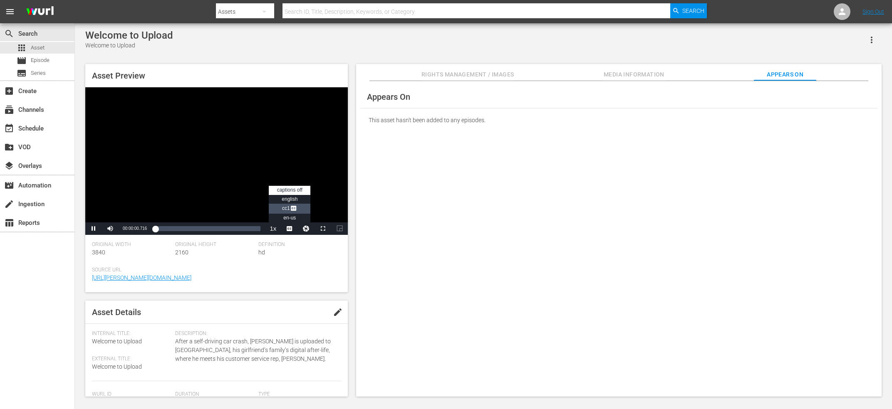  What do you see at coordinates (688, 11) in the screenshot?
I see `button: Search` at bounding box center [688, 11].